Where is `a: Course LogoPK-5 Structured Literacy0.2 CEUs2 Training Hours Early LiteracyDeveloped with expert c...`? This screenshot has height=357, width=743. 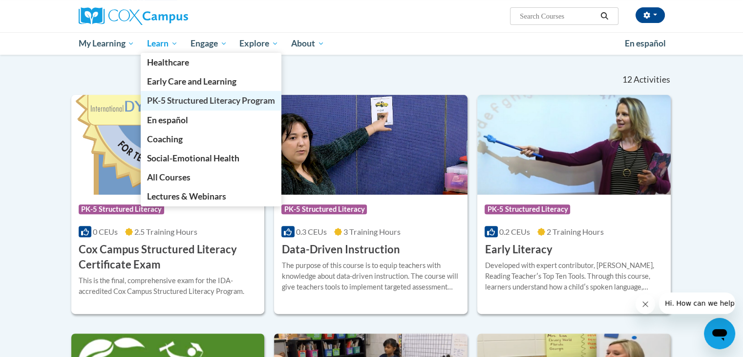
a: Course LogoPK-5 Structured Literacy0.2 CEUs2 Training Hours Early LiteracyDeveloped with expert c... is located at coordinates (574, 204).